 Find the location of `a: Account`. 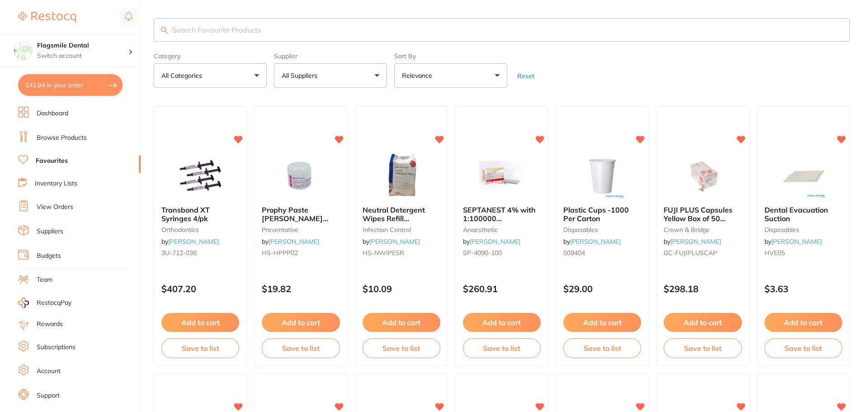

a: Account is located at coordinates (48, 372).